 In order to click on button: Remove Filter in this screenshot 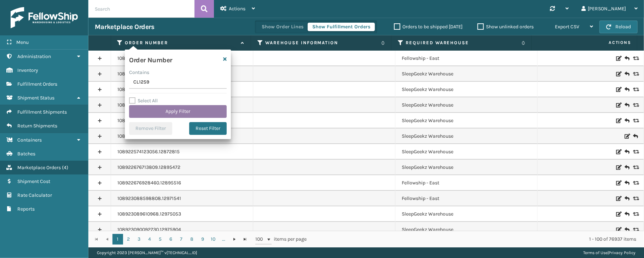, I will do `click(151, 128)`.